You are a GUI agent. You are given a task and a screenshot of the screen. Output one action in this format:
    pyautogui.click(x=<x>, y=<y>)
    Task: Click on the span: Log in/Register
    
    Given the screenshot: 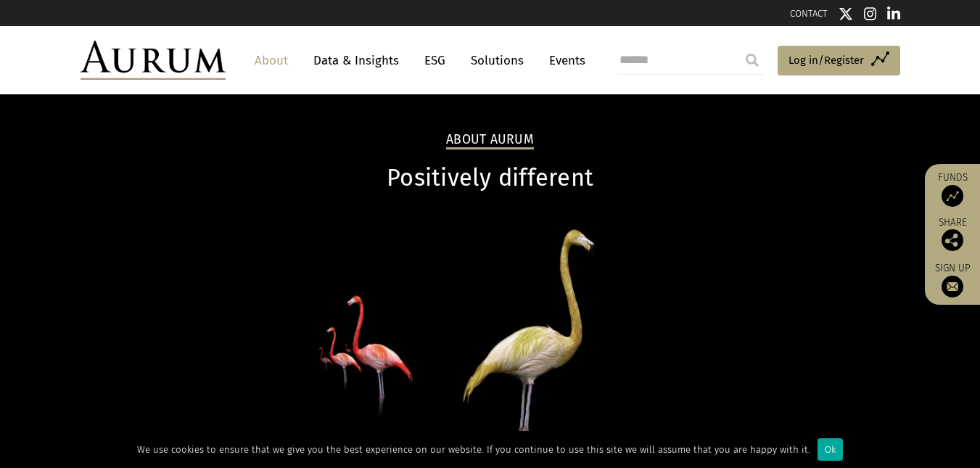 What is the action you would take?
    pyautogui.click(x=826, y=60)
    